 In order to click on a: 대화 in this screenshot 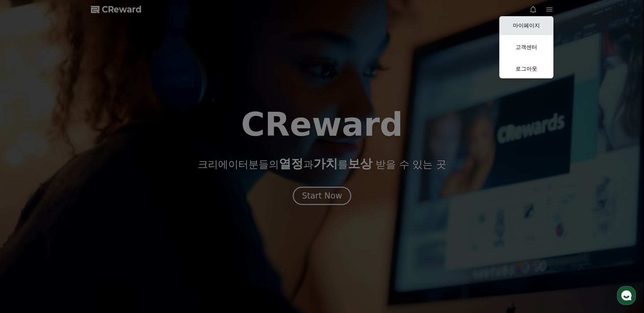, I will do `click(66, 222)`.